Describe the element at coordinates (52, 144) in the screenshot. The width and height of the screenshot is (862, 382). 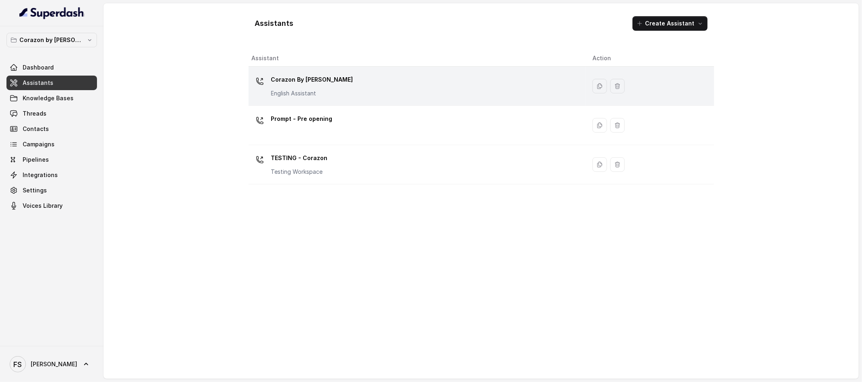
I see `a: Campaigns` at that location.